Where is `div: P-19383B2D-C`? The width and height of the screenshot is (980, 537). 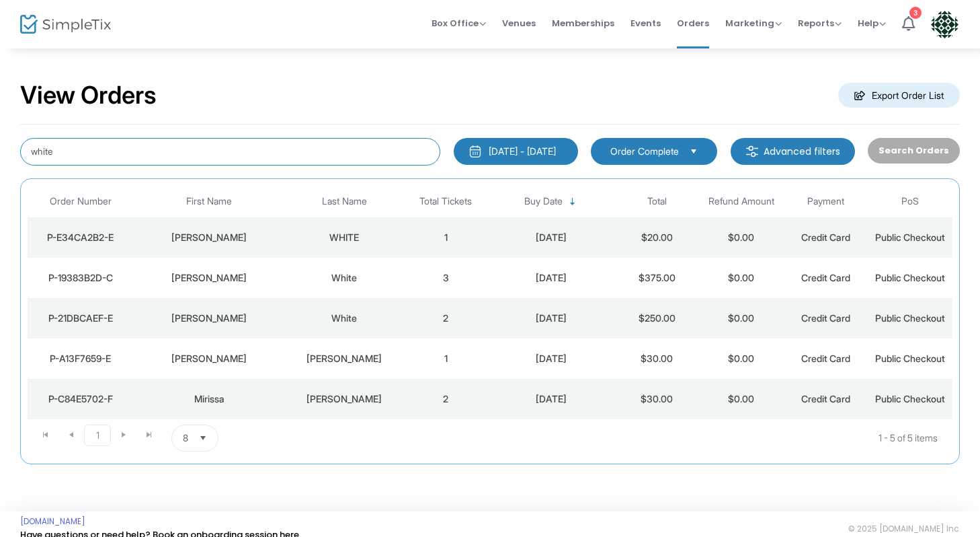
div: P-19383B2D-C is located at coordinates (80, 278).